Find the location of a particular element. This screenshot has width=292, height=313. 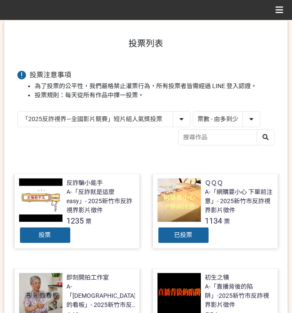

span: 1235 is located at coordinates (76, 221).